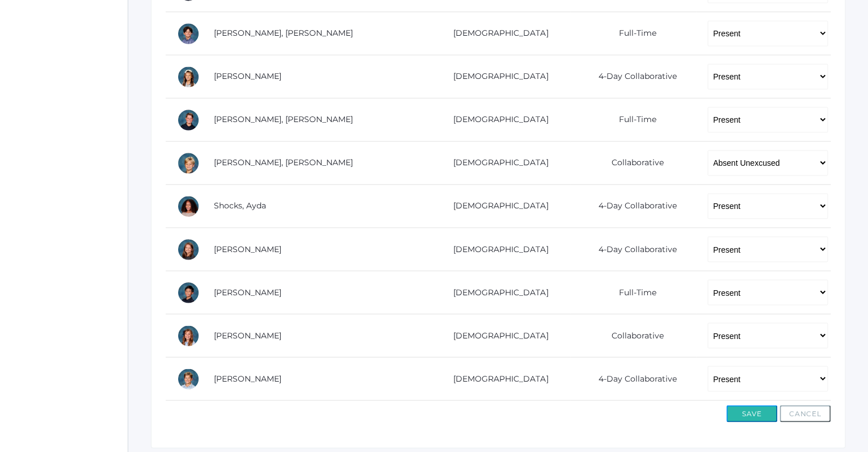 The height and width of the screenshot is (452, 868). I want to click on button: Cancel, so click(805, 413).